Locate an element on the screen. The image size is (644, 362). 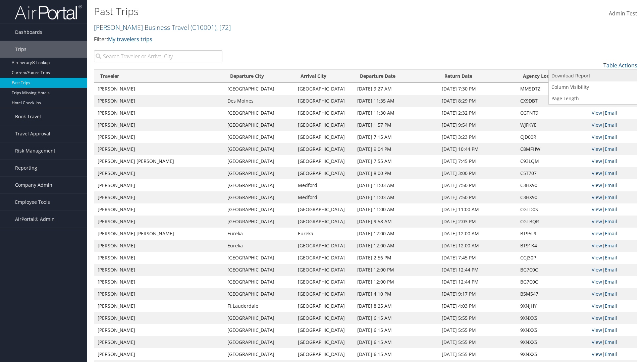
span: Reporting is located at coordinates (26, 168).